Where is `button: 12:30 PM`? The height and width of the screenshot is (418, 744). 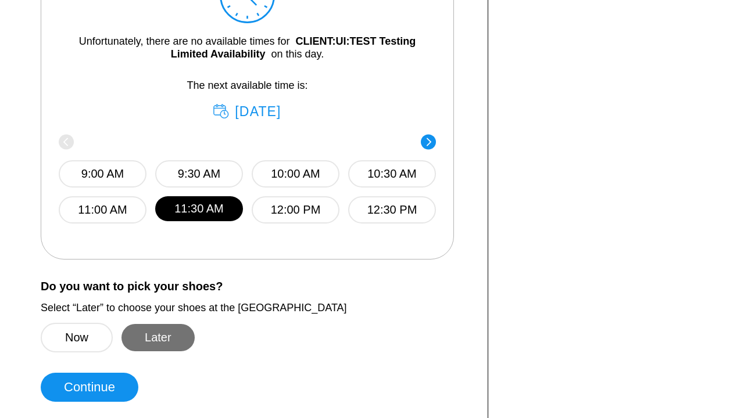 button: 12:30 PM is located at coordinates (392, 210).